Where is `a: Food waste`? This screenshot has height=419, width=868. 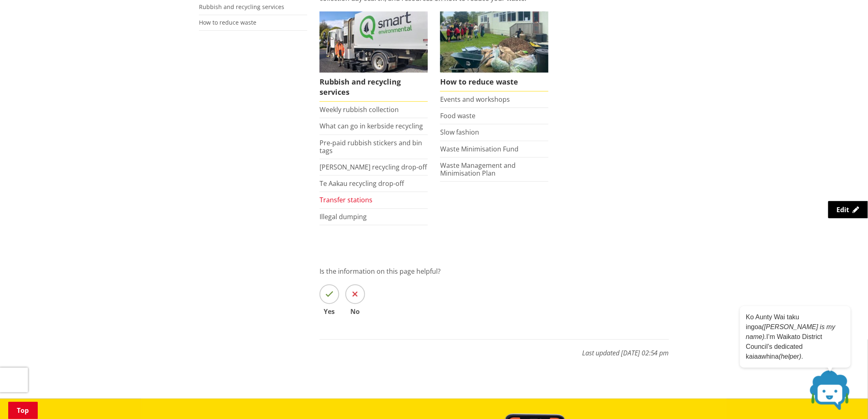 a: Food waste is located at coordinates (458, 116).